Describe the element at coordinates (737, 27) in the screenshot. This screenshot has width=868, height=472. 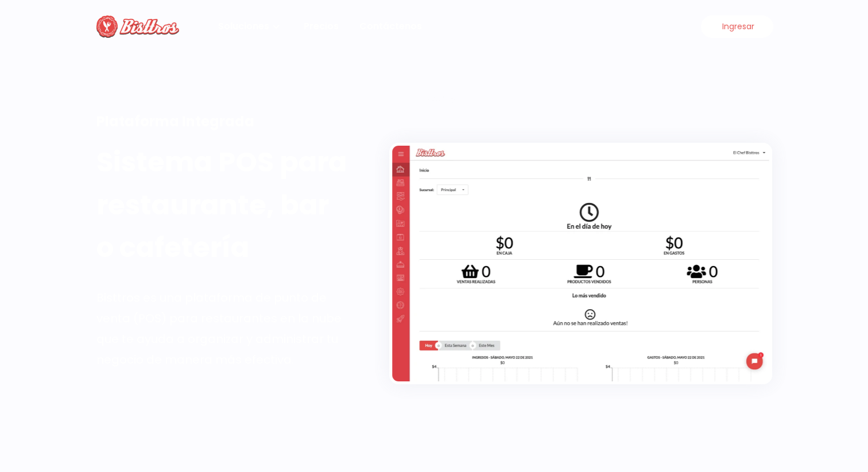
I see `a: Ingresar` at that location.